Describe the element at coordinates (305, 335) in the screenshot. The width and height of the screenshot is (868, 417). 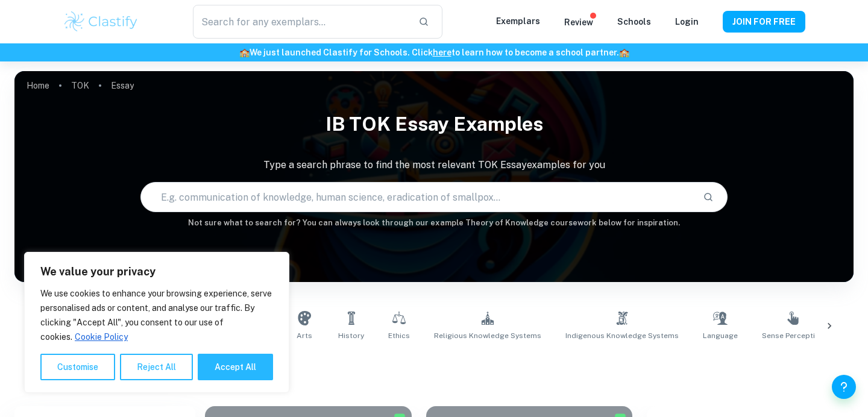
I see `span: Arts` at that location.